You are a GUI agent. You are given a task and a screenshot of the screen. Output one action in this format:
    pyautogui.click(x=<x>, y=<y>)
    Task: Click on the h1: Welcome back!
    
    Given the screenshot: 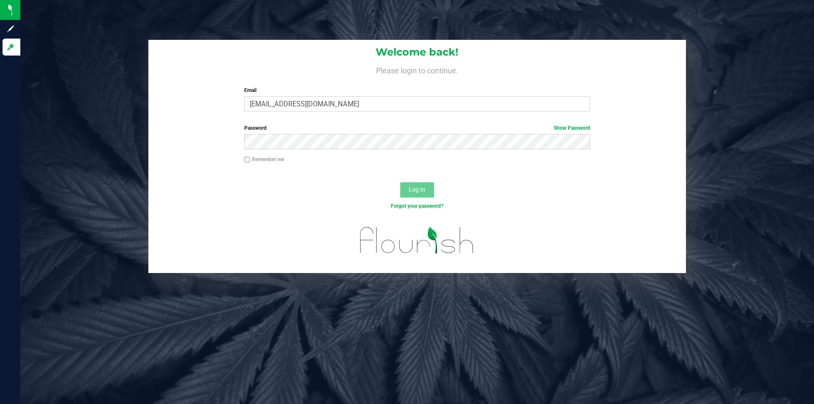 What is the action you would take?
    pyautogui.click(x=417, y=52)
    